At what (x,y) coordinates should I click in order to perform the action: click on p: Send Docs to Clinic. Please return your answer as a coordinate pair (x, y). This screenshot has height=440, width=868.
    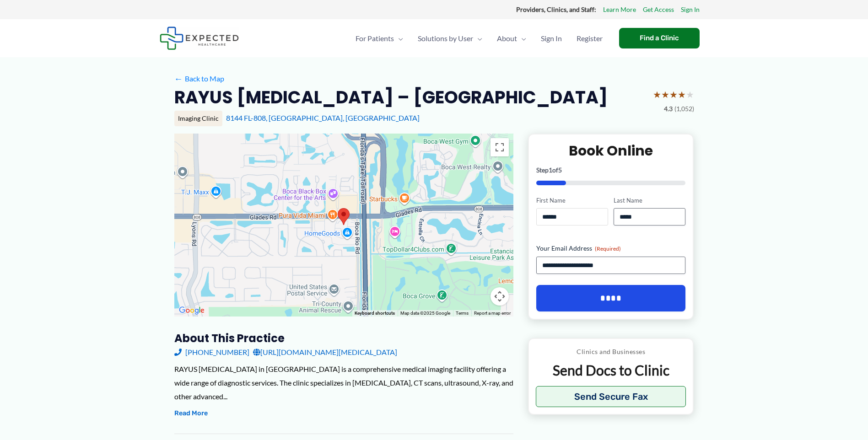
    Looking at the image, I should click on (611, 370).